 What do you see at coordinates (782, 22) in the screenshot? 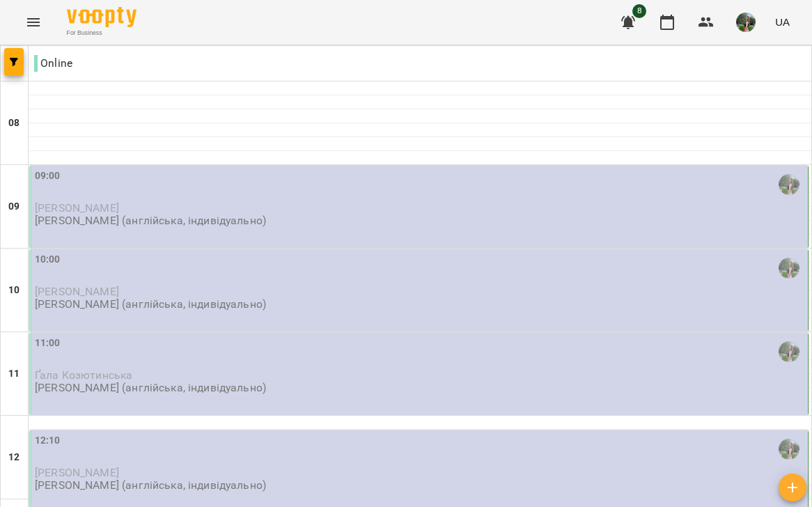
I see `button: UA` at bounding box center [782, 22].